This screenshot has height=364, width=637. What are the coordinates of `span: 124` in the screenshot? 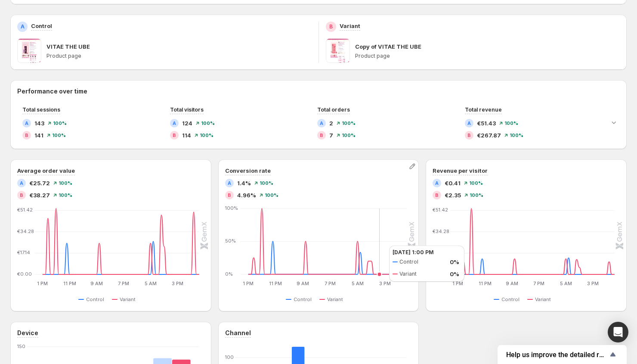 It's located at (187, 123).